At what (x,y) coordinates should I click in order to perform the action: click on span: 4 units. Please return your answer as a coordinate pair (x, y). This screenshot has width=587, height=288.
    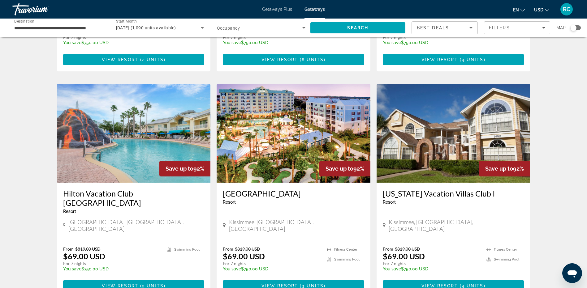
    Looking at the image, I should click on (473, 60).